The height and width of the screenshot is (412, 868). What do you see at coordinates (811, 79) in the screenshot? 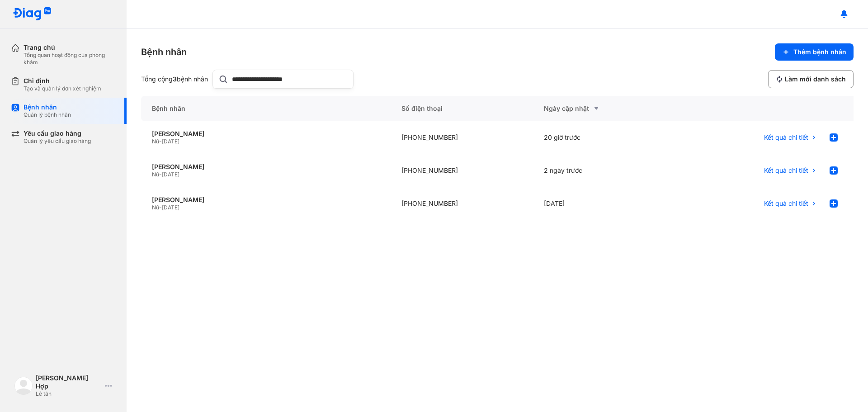
I see `button: Làm mới danh sách` at bounding box center [811, 79].